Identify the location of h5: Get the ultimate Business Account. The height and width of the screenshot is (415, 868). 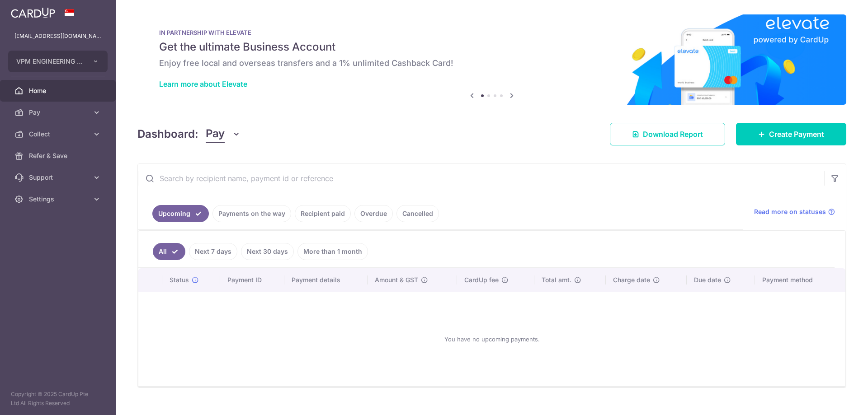
(492, 47).